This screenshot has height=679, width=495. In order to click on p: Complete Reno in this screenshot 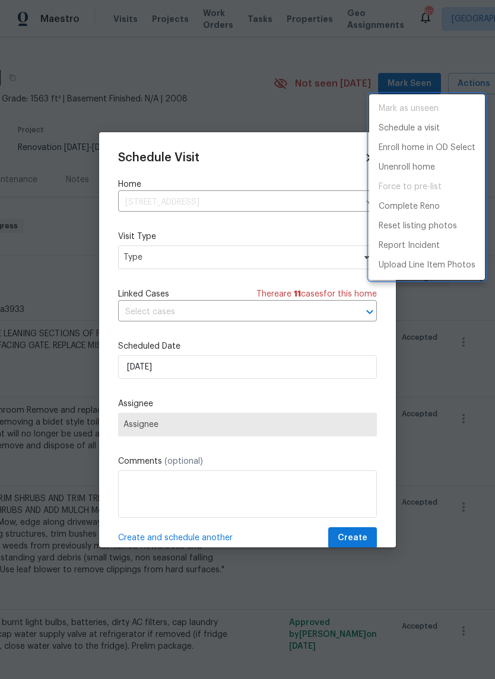, I will do `click(409, 206)`.